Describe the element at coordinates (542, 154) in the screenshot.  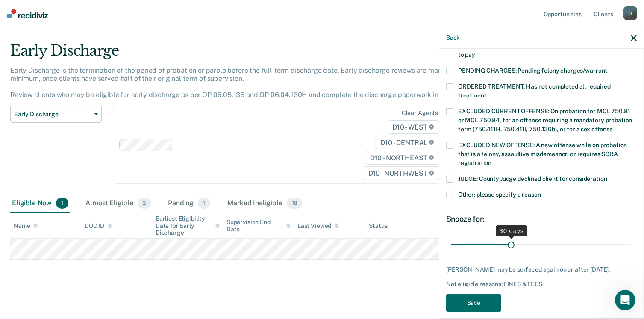
I see `span: EXCLUDED NEW OFFENSE: A new offense while on probation that is a felony, assaultive misdemeanor, ...` at that location.